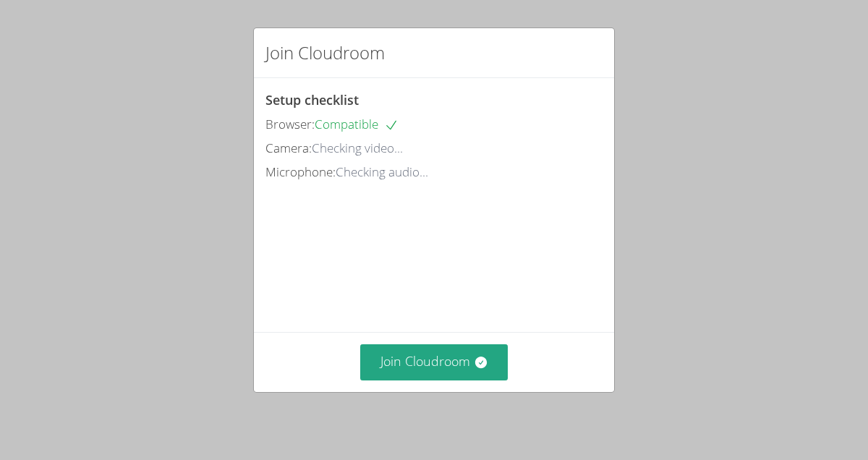  I want to click on span: Setup checklist, so click(312, 100).